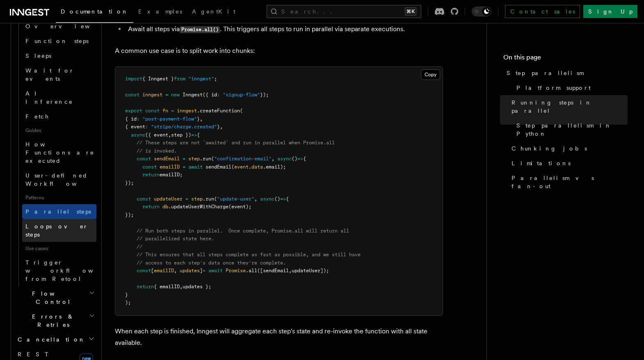 This screenshot has height=360, width=644. What do you see at coordinates (235, 143) in the screenshot?
I see `span: // These steps are not `awaited` and run in parallel when Promise.all` at bounding box center [235, 143].